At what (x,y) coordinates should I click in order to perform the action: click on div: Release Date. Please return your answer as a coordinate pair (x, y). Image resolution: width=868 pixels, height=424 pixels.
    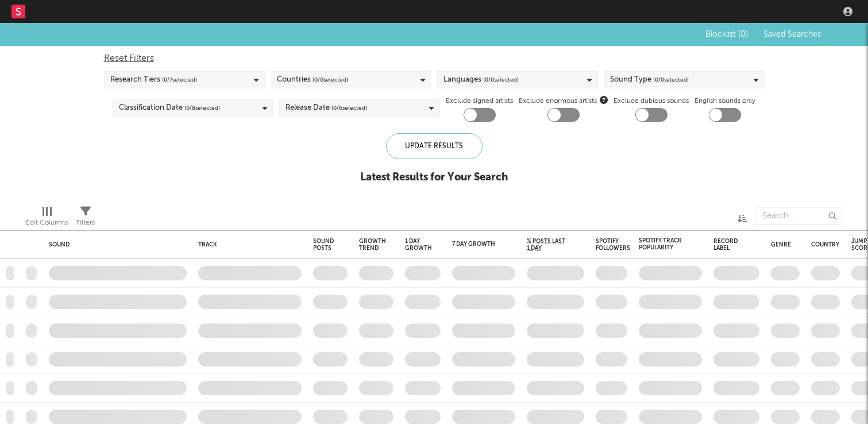
    Looking at the image, I should click on (326, 108).